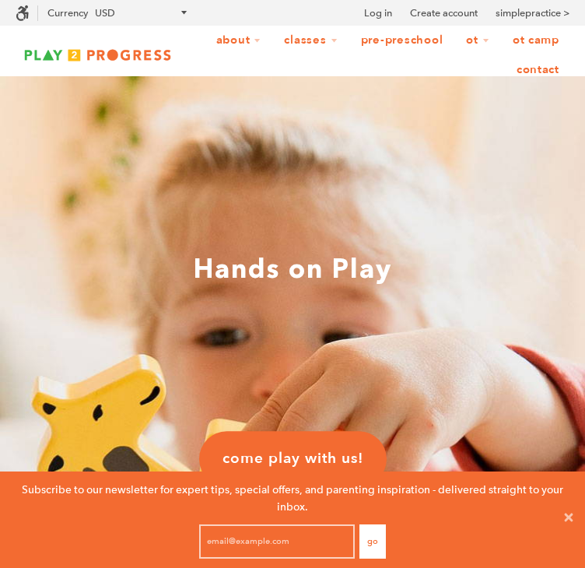 The image size is (585, 568). What do you see at coordinates (239, 40) in the screenshot?
I see `a: About` at bounding box center [239, 40].